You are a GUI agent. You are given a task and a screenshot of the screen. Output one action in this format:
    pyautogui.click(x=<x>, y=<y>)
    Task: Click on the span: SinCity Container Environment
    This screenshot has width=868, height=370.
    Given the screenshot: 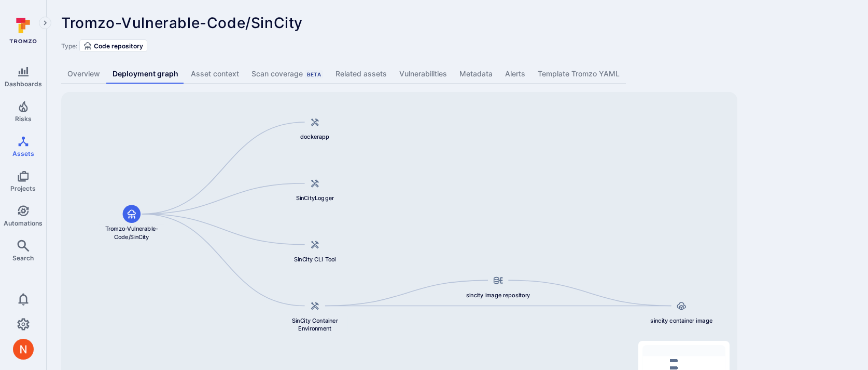 What is the action you would take?
    pyautogui.click(x=314, y=324)
    